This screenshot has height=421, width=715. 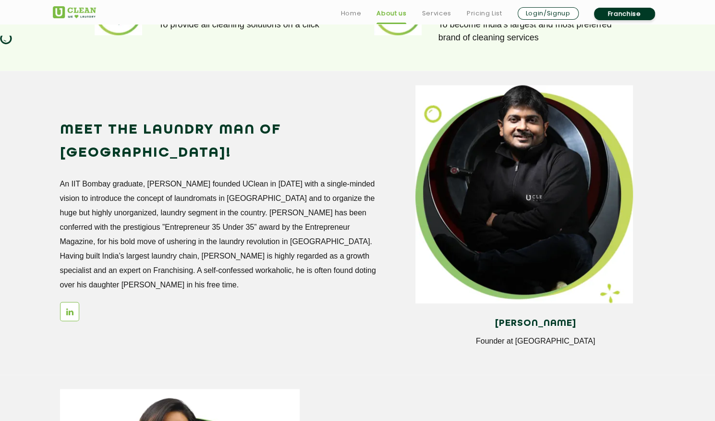 I want to click on a: Services, so click(x=436, y=13).